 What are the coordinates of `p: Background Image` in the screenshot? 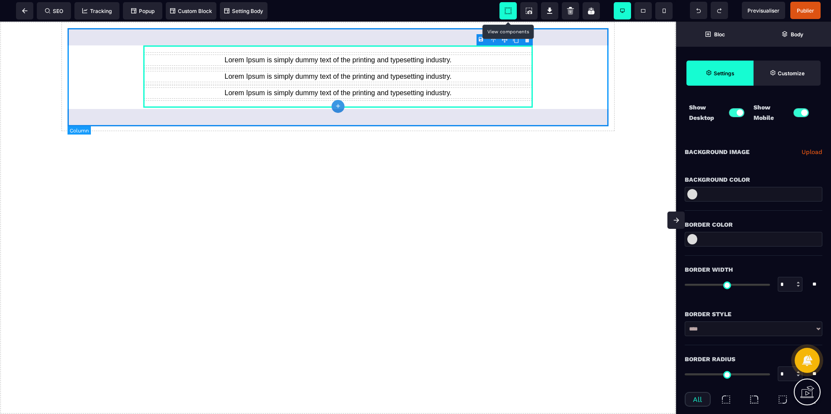 It's located at (717, 152).